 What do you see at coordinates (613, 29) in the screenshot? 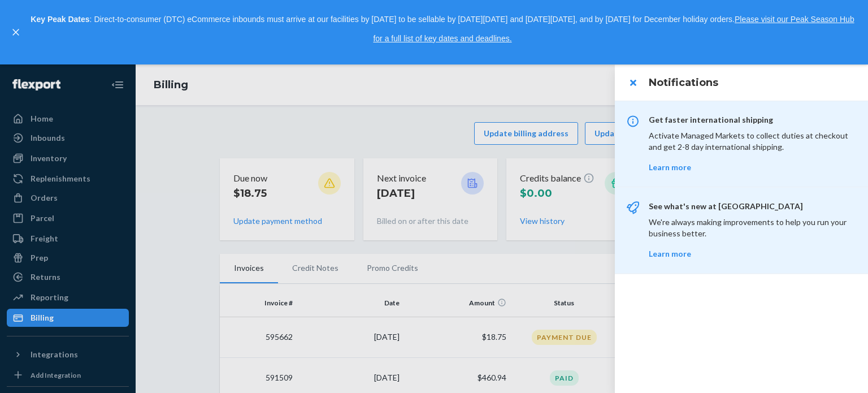
I see `a: Please visit our Peak Season Hub for a full list of key dates and deadlines.` at bounding box center [613, 29].